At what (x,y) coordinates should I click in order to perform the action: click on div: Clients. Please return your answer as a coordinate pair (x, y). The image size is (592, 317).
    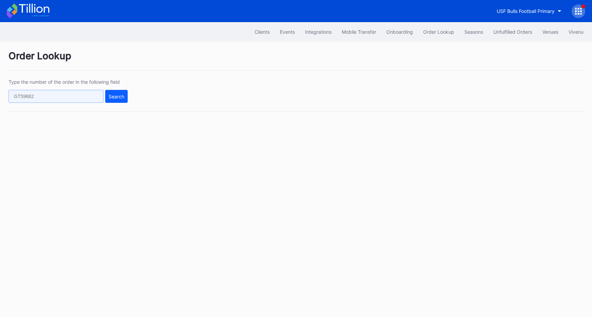
    Looking at the image, I should click on (262, 32).